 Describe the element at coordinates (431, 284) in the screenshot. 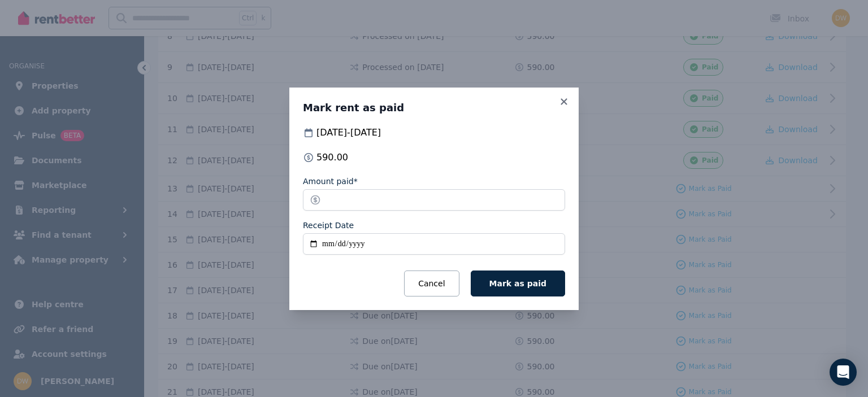

I see `button: Cancel` at that location.